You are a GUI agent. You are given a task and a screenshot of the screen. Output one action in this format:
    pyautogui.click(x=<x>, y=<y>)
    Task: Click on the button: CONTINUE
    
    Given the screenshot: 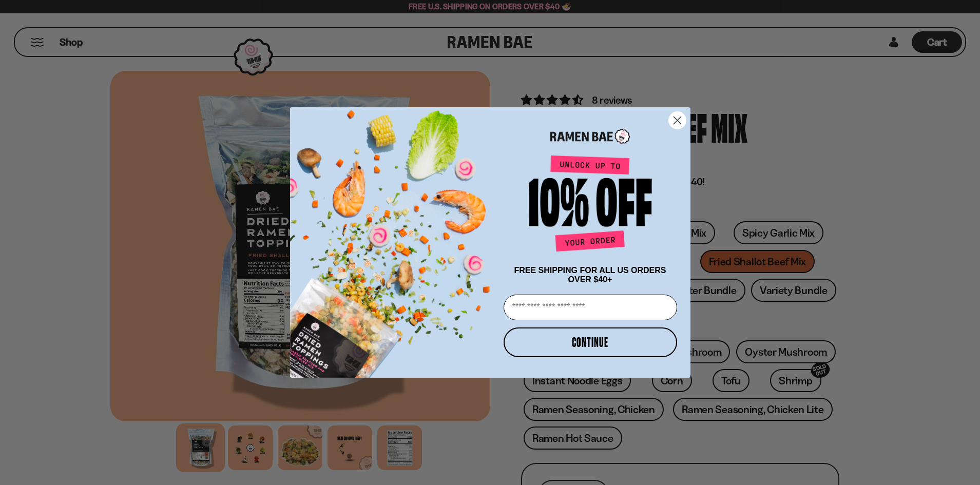 What is the action you would take?
    pyautogui.click(x=590, y=343)
    